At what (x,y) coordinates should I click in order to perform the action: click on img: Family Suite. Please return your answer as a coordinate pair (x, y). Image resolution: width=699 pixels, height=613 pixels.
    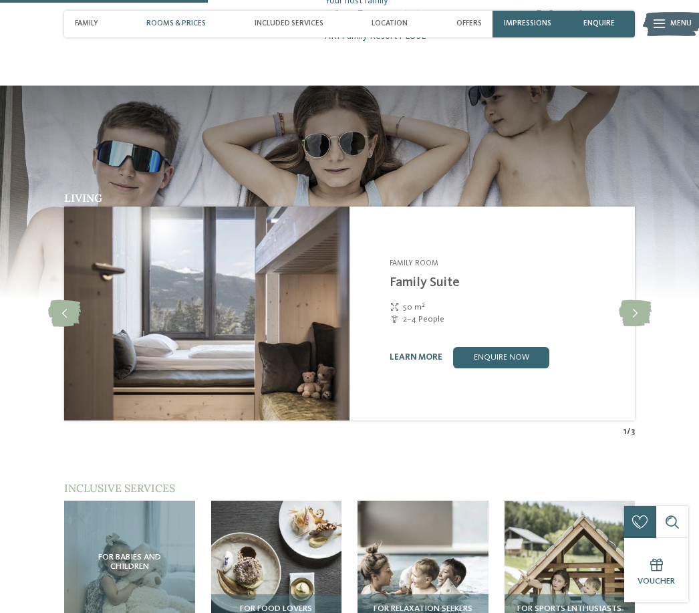
    Looking at the image, I should click on (207, 314).